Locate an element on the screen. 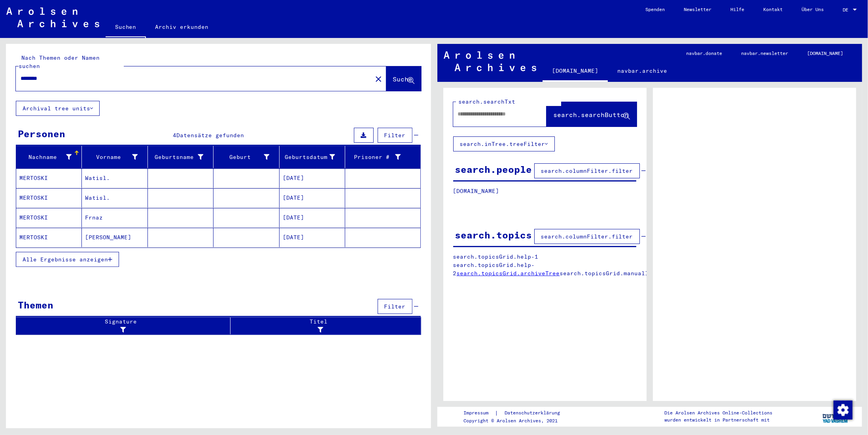  mat-header-cell: Prisoner # is located at coordinates (382, 157).